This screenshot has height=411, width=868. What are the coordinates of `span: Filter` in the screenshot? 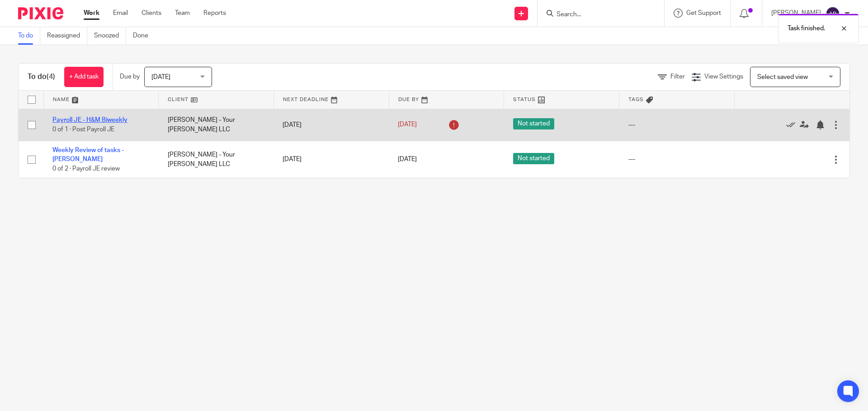 It's located at (677, 77).